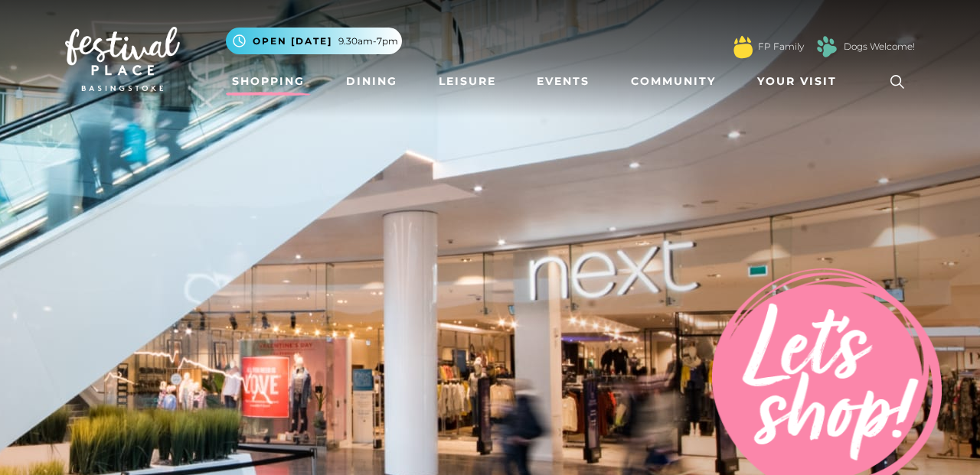 The width and height of the screenshot is (980, 475). Describe the element at coordinates (371, 81) in the screenshot. I see `a: Dining` at that location.